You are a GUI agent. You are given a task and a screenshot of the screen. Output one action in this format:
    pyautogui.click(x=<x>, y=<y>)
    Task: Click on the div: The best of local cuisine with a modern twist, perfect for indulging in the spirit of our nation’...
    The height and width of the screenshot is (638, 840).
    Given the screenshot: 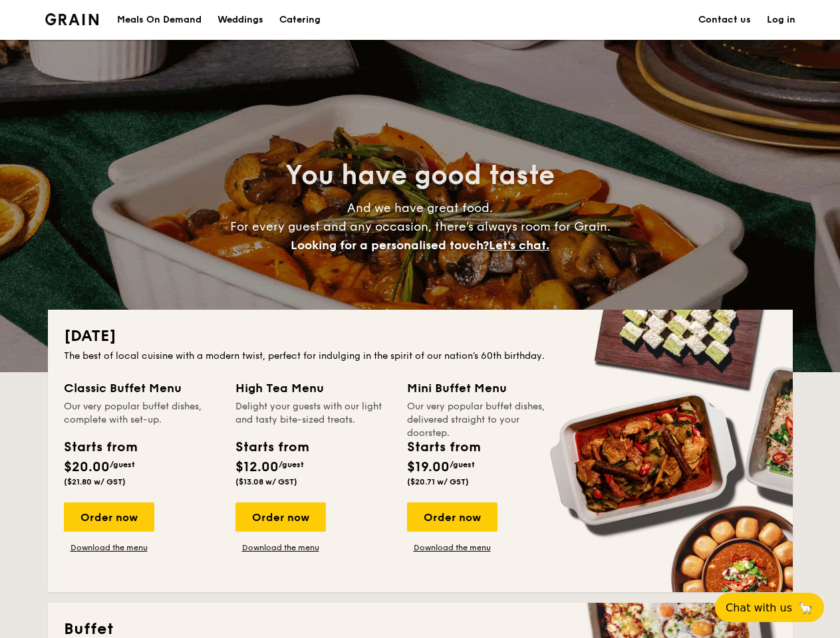 What is the action you would take?
    pyautogui.click(x=420, y=356)
    